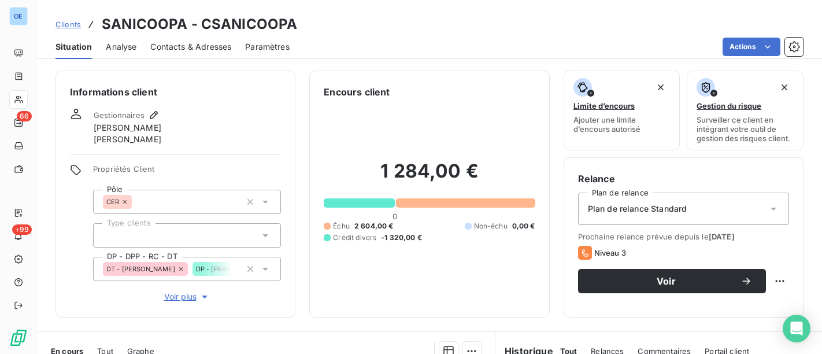  I want to click on span: -1 320,00 €, so click(401, 238).